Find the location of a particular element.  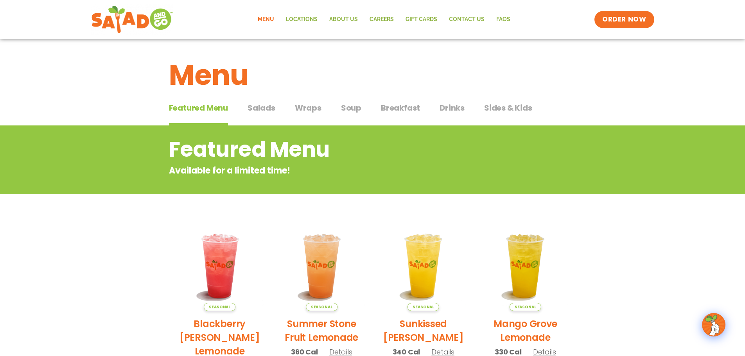

span: Drinks is located at coordinates (452, 108).